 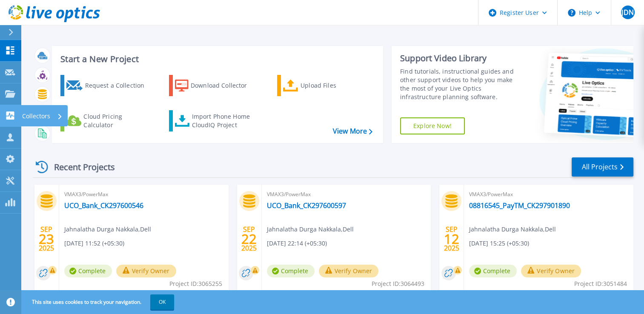 What do you see at coordinates (352, 131) in the screenshot?
I see `a: View More` at bounding box center [352, 131].